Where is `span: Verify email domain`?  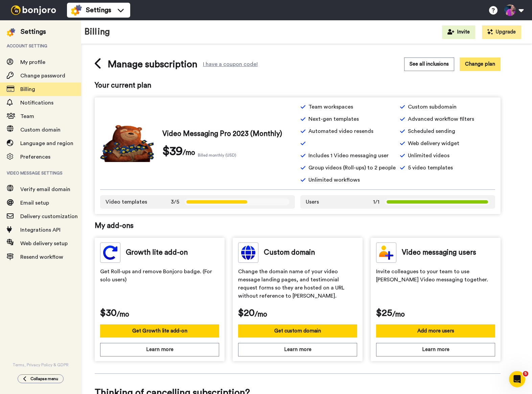
span: Verify email domain is located at coordinates (46, 190).